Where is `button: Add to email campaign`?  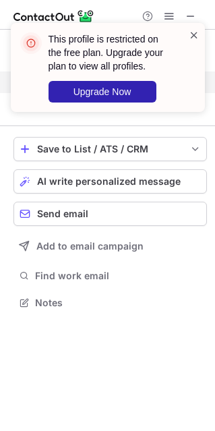 button: Add to email campaign is located at coordinates (110, 246).